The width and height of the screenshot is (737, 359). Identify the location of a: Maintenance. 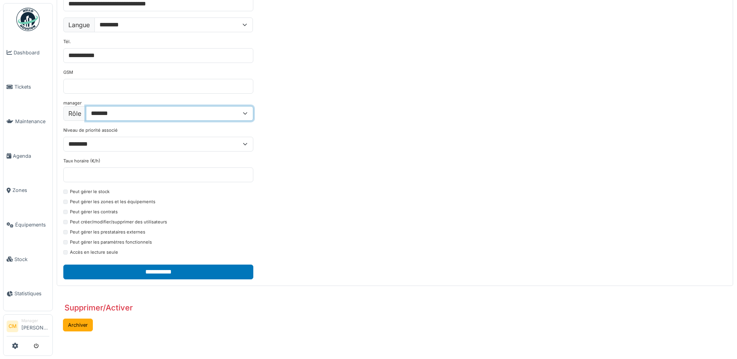
(28, 121).